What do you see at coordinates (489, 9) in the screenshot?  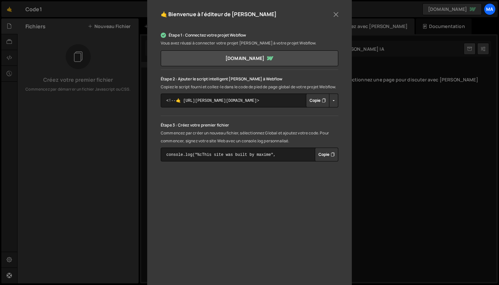 I see `a: MA` at bounding box center [489, 9].